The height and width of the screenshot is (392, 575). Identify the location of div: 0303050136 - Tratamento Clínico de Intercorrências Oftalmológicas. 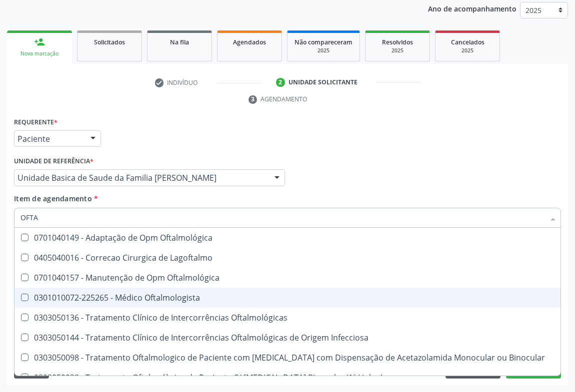
(288, 318).